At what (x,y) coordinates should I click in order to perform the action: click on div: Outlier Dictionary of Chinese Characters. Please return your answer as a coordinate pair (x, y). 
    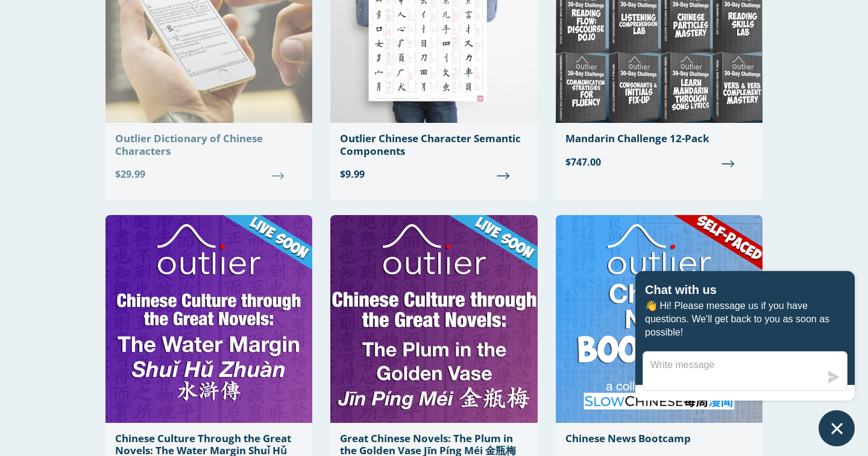
    Looking at the image, I should click on (208, 144).